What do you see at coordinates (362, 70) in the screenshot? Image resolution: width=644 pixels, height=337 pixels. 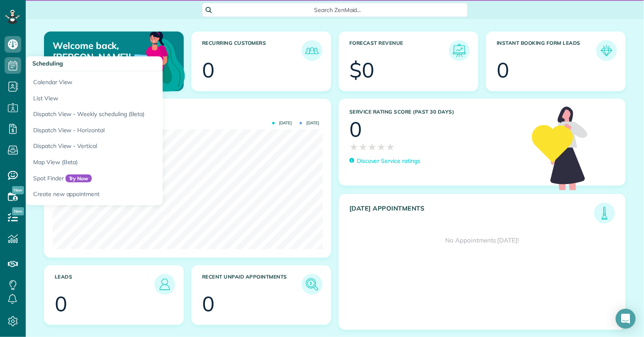 I see `div: $0` at bounding box center [362, 70].